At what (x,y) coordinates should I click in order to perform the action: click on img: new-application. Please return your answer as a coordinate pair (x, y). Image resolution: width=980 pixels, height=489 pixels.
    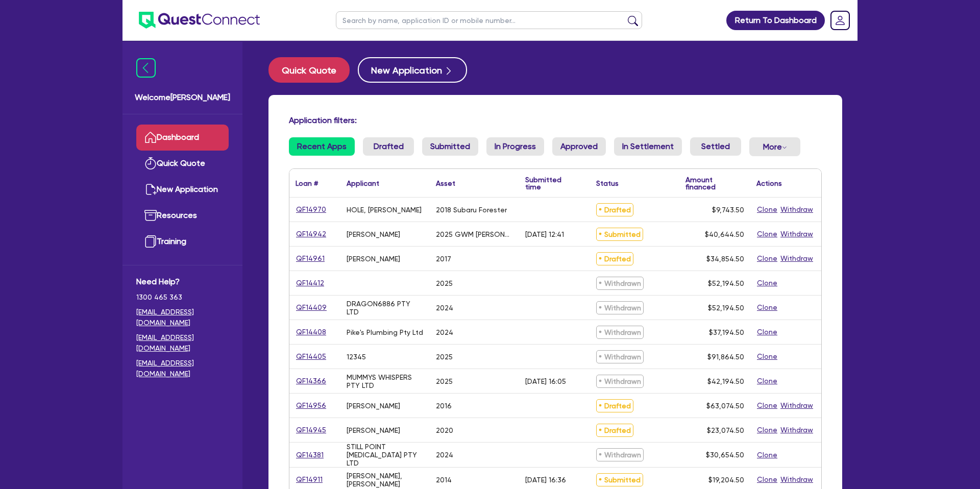
    Looking at the image, I should click on (151, 190).